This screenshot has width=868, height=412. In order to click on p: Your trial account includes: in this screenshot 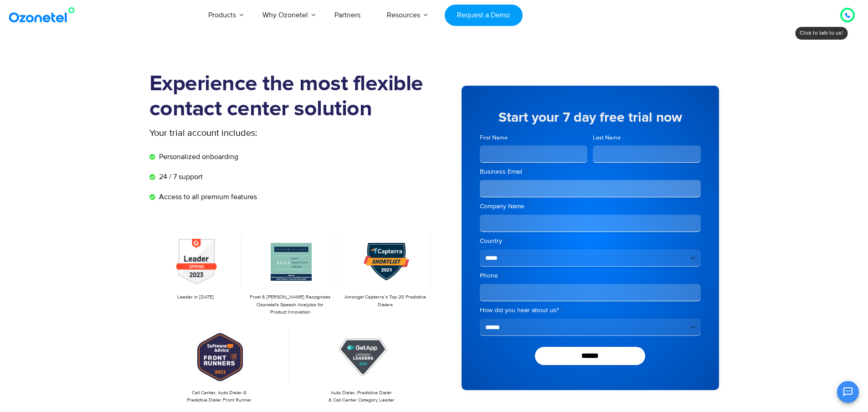, I will do `click(257, 133)`.